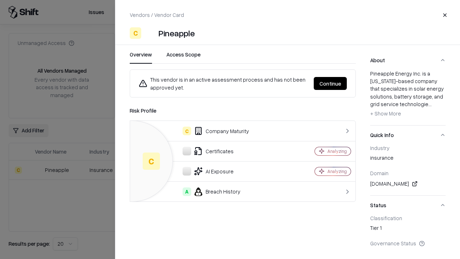 Image resolution: width=460 pixels, height=259 pixels. What do you see at coordinates (330, 83) in the screenshot?
I see `button: Continue` at bounding box center [330, 83].